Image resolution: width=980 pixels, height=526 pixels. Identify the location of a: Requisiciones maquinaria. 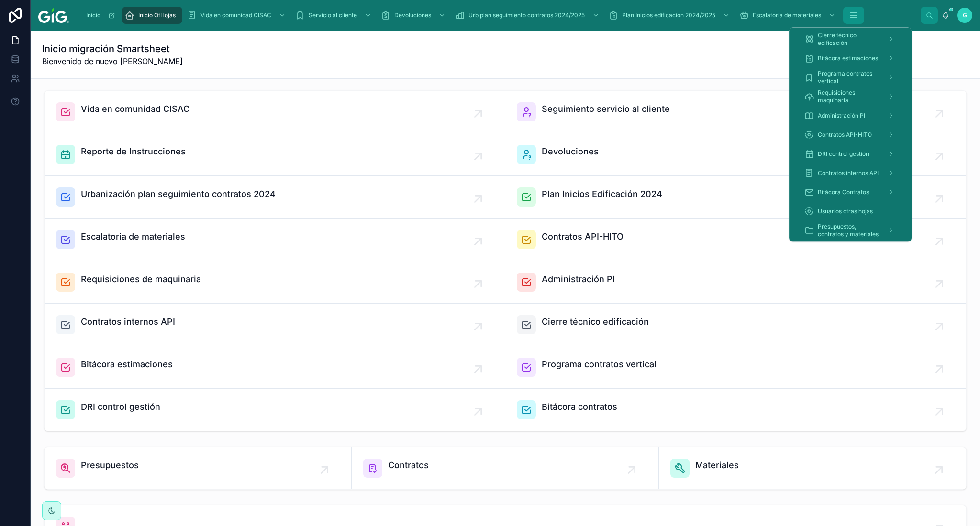
(850, 97).